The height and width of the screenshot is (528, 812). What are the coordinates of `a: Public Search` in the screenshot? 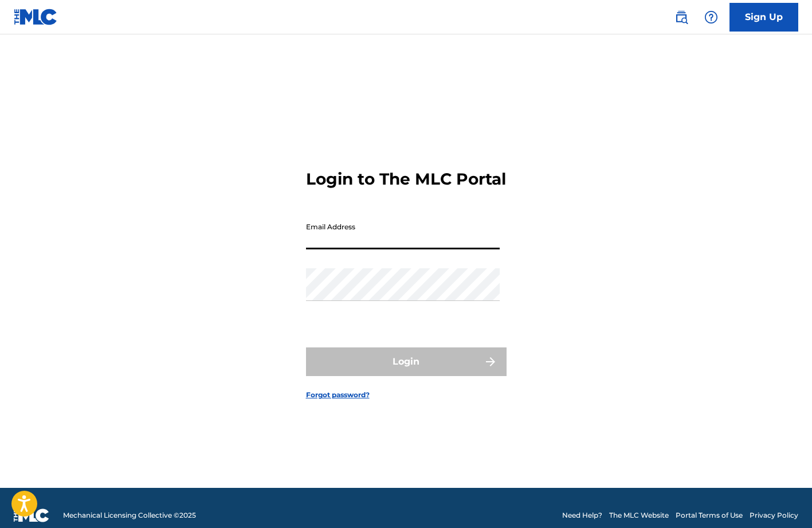 It's located at (682, 17).